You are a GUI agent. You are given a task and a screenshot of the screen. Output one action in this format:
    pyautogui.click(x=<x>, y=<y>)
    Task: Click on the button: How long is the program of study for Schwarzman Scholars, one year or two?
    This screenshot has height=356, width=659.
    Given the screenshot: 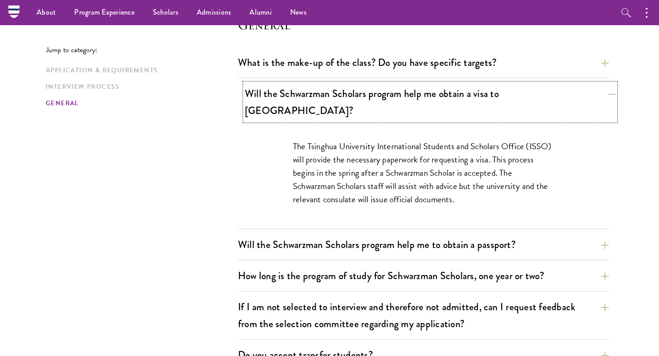 What is the action you would take?
    pyautogui.click(x=424, y=276)
    